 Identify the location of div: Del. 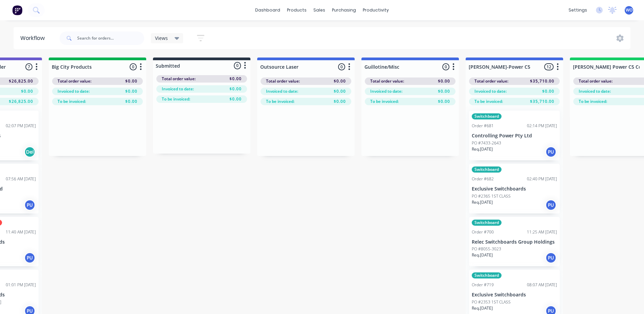
(30, 152).